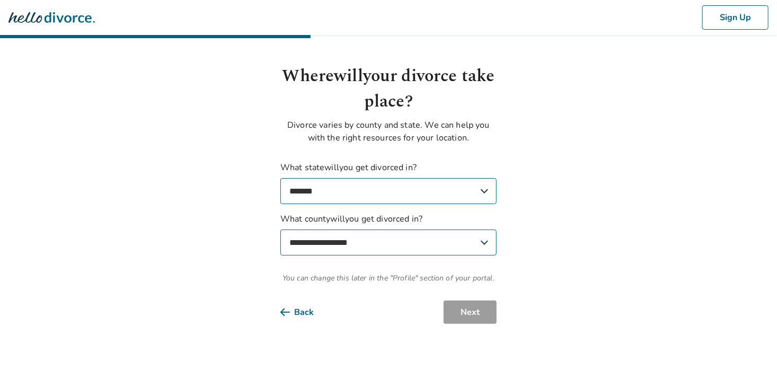 The height and width of the screenshot is (387, 777). I want to click on label: What county will you get divorced in?, so click(389, 234).